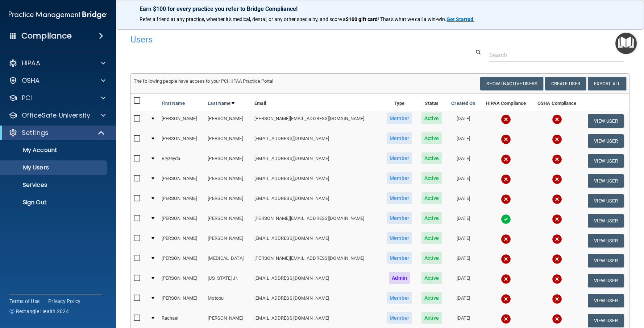 Image resolution: width=644 pixels, height=328 pixels. Describe the element at coordinates (380, 9) in the screenshot. I see `p: Earn $100 for every practice you refer to Bridge Compliance!` at that location.